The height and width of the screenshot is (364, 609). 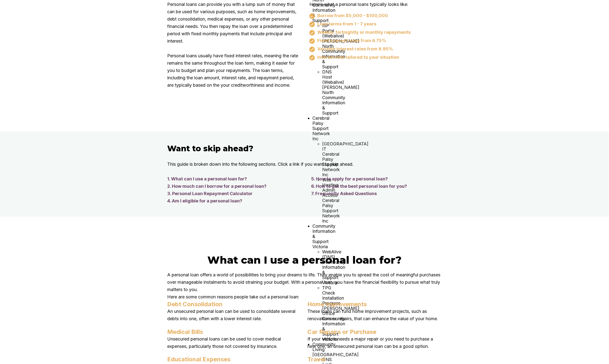 I want to click on p: Personal loans can provide you with a lump sum of money that can be used for various purposes, su..., so click(x=233, y=45).